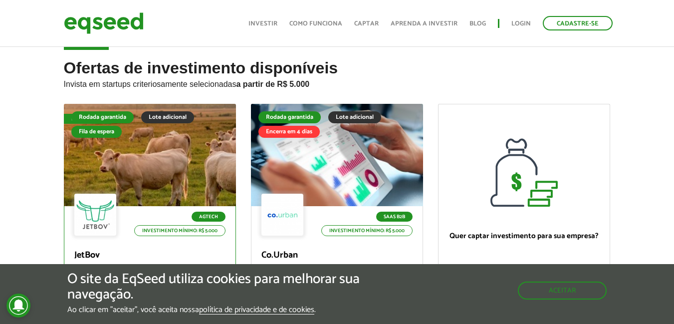 This screenshot has width=674, height=324. What do you see at coordinates (394, 216) in the screenshot?
I see `p: SaaS B2B` at bounding box center [394, 216].